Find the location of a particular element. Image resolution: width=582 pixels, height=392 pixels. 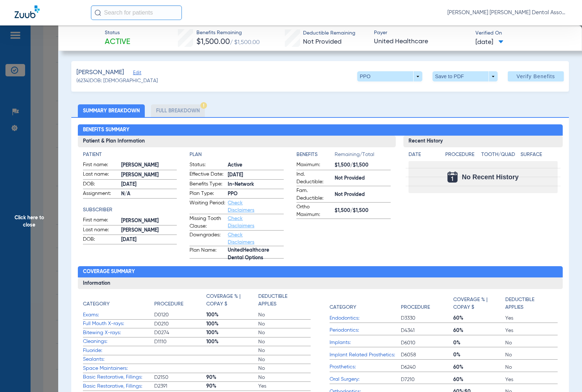

span: Ortho Maximum: is located at coordinates (314, 211).